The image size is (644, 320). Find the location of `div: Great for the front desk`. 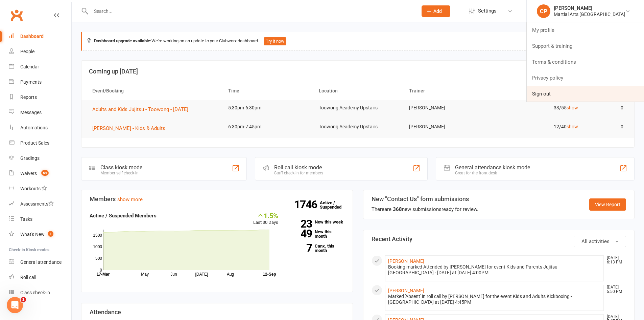

div: Great for the front desk is located at coordinates (493, 173).